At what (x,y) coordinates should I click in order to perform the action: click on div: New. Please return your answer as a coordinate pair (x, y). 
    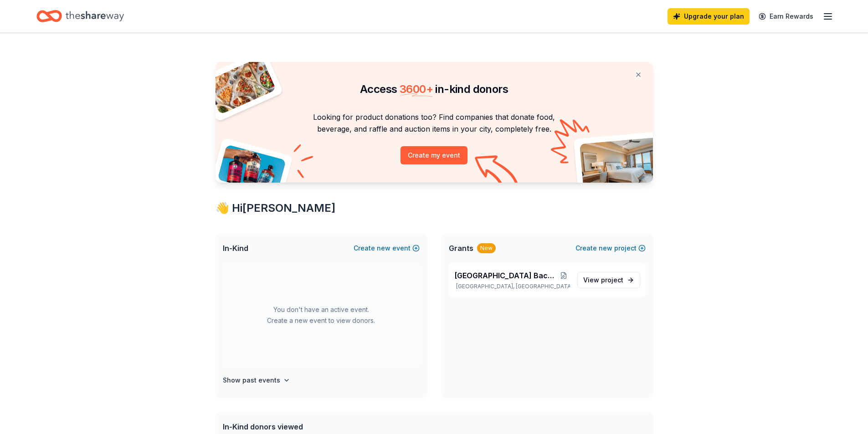
    Looking at the image, I should click on (486, 248).